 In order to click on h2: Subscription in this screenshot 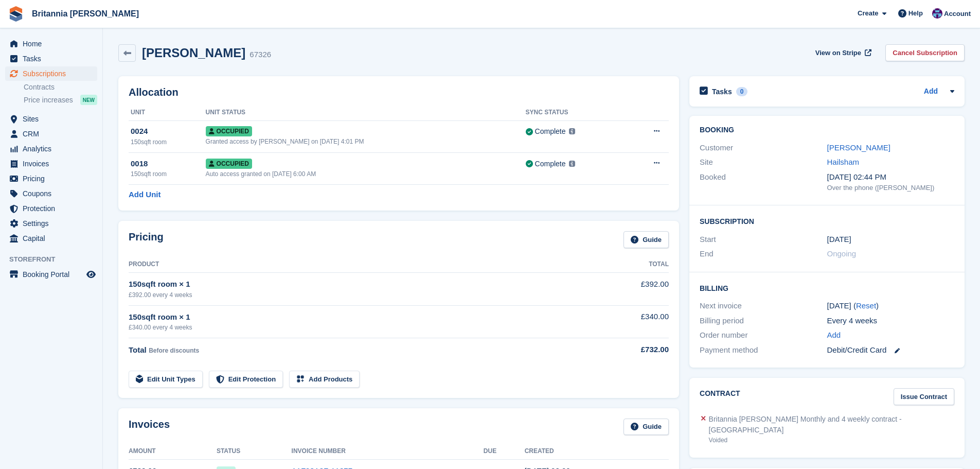, I will do `click(827, 221)`.